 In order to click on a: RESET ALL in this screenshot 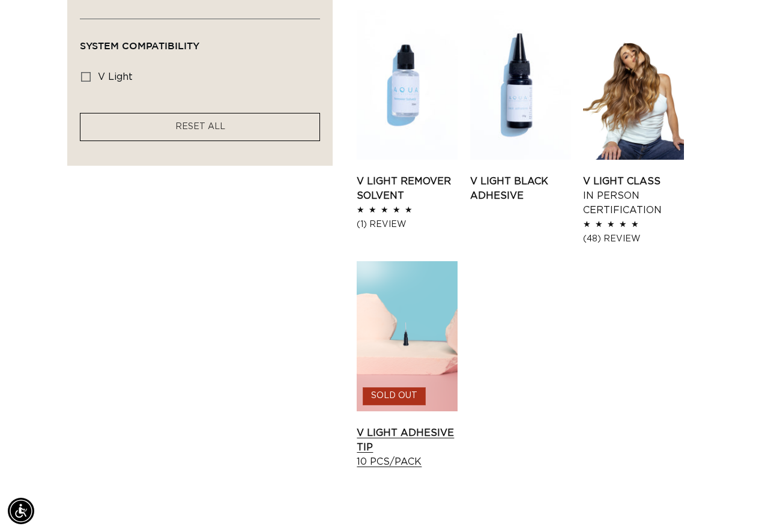, I will do `click(200, 126)`.